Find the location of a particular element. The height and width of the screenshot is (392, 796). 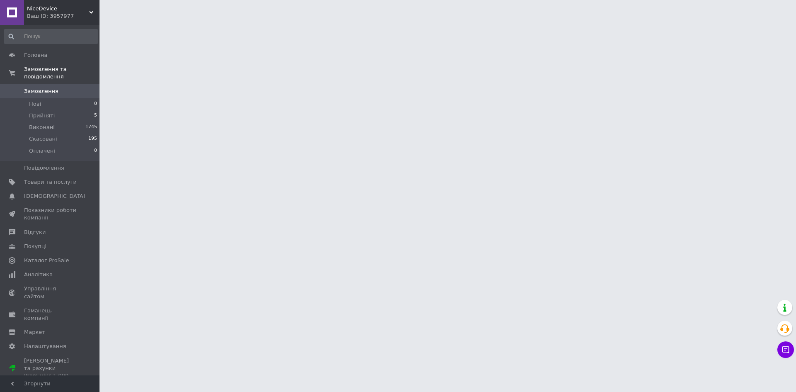

span: NiceDevice is located at coordinates (58, 9).